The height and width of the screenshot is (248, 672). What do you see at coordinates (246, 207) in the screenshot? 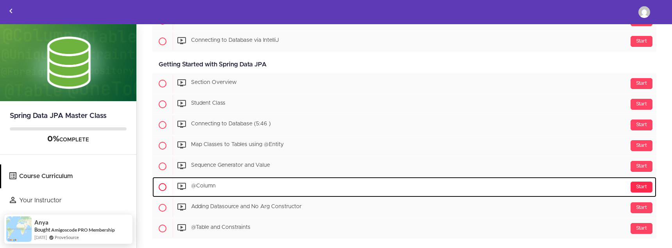
I see `span: Adding Datasource and No Arg Constructor` at bounding box center [246, 207].